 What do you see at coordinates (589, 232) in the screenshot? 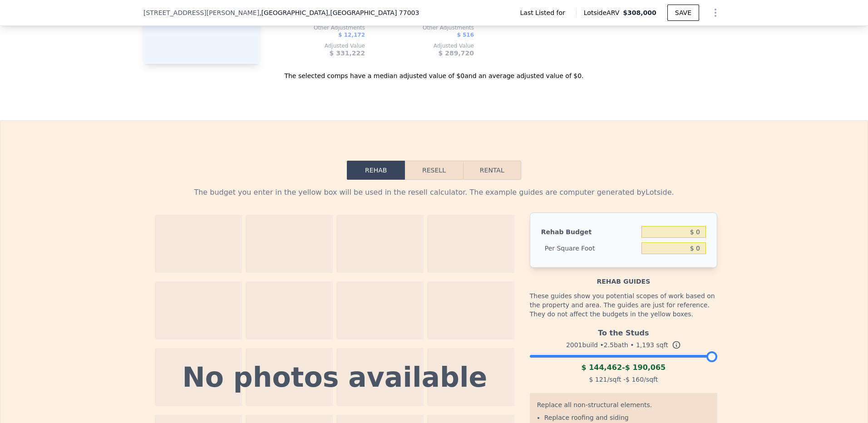
I see `div: Rehab Budget` at bounding box center [589, 232].